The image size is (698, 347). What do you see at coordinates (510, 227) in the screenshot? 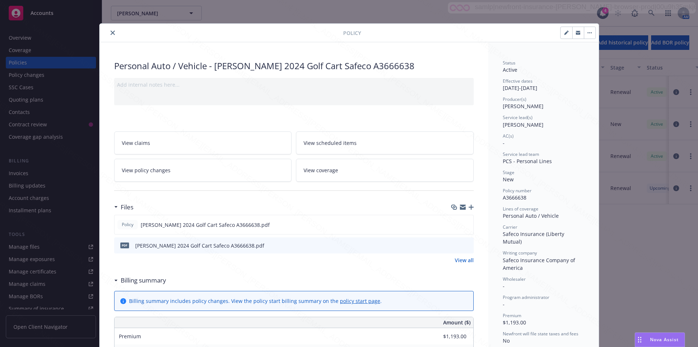
I see `span: Carrier` at bounding box center [510, 227].